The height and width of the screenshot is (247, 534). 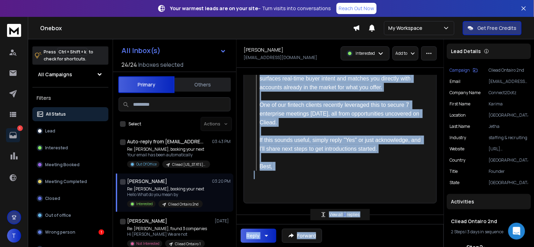 What do you see at coordinates (203, 85) in the screenshot?
I see `button: Others` at bounding box center [203, 85].